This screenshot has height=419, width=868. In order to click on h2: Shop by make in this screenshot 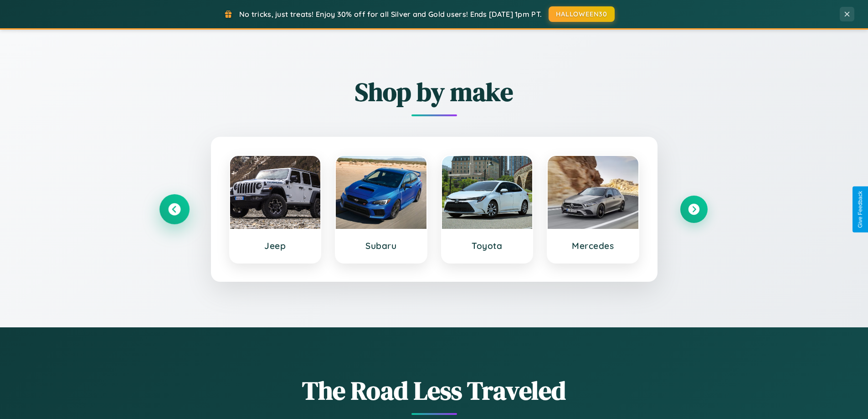, I will do `click(434, 92)`.